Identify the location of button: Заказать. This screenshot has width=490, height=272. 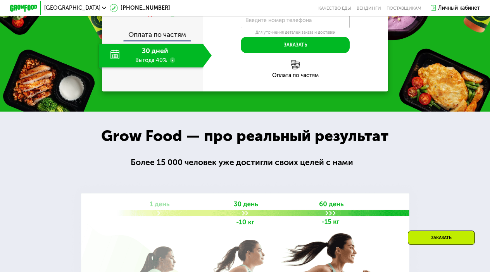
(295, 45).